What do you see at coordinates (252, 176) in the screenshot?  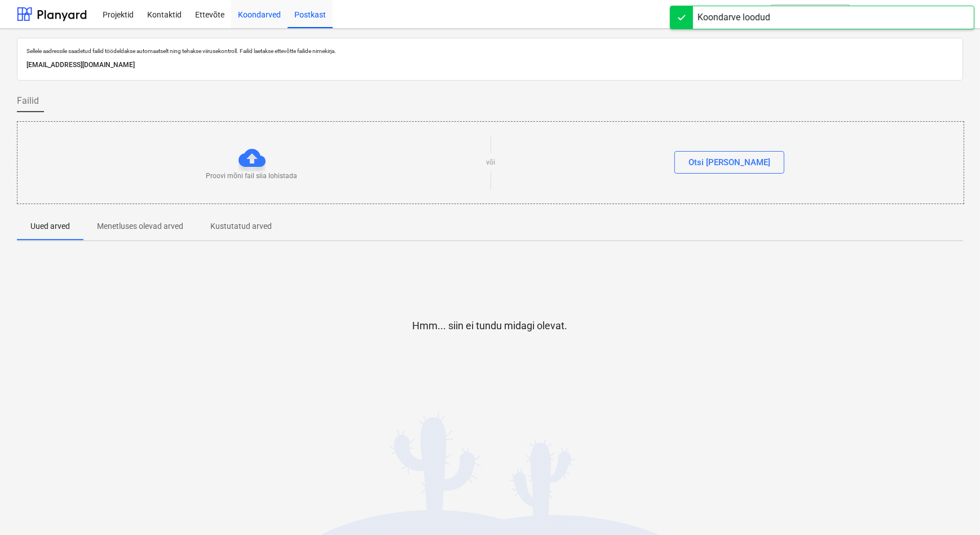 I see `p: Proovi mõni fail siia lohistada` at bounding box center [252, 176].